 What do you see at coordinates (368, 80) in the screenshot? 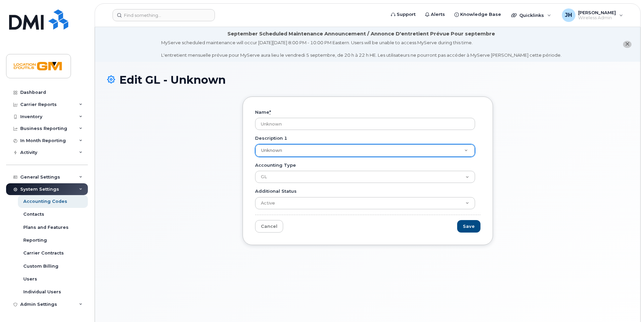
I see `h1: Edit GL - Unknown` at bounding box center [368, 80].